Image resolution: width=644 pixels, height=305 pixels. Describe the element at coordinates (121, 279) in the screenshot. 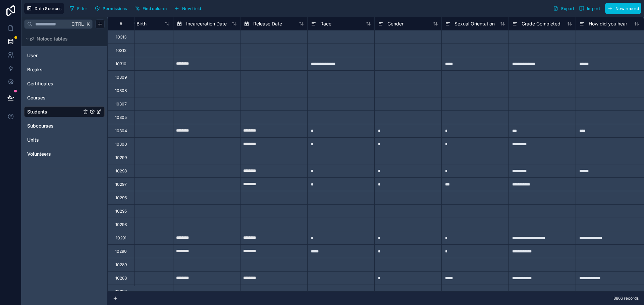

I see `div: 10288` at that location.